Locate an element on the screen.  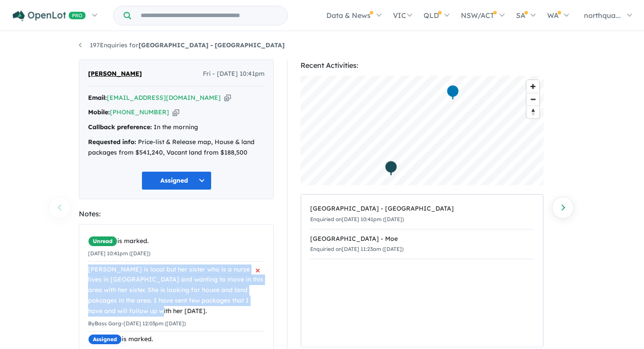
strong: Callback preference: is located at coordinates (120, 127).